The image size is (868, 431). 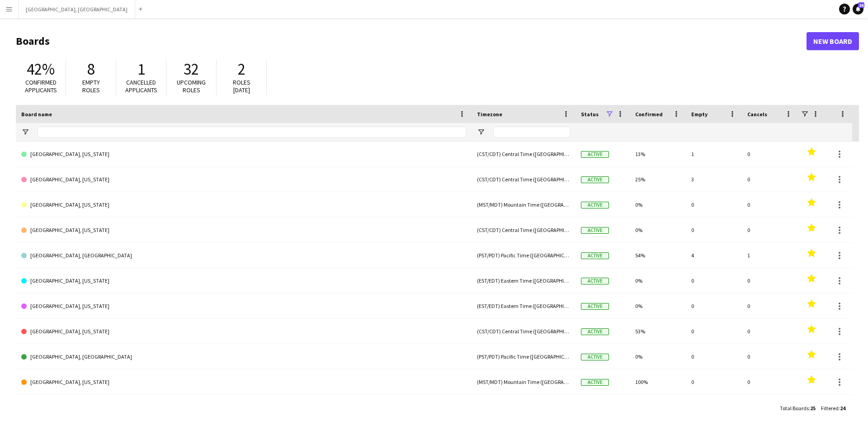 I want to click on span: 2, so click(x=241, y=69).